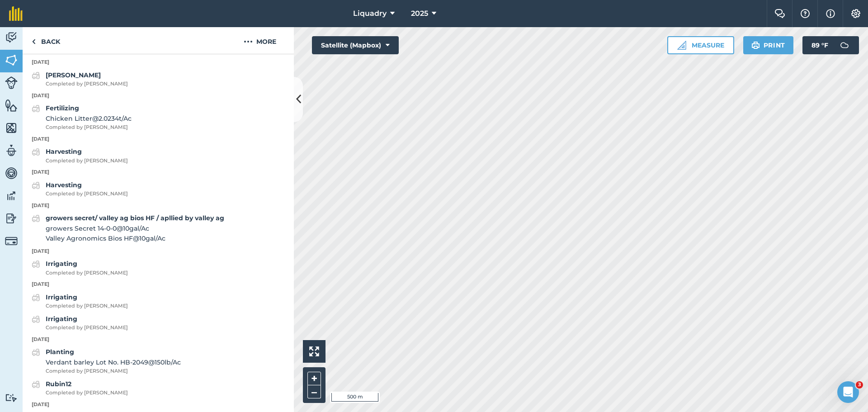 The image size is (868, 412). Describe the element at coordinates (113, 362) in the screenshot. I see `span: Verdant barley Lot No. HB-2049 @ 150 lb / Ac` at that location.